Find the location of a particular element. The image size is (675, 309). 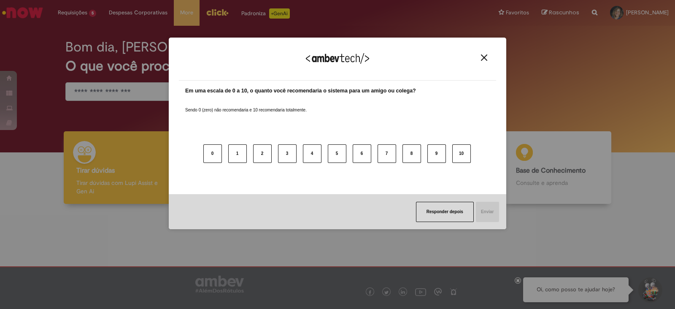

button: 3 is located at coordinates (287, 154).